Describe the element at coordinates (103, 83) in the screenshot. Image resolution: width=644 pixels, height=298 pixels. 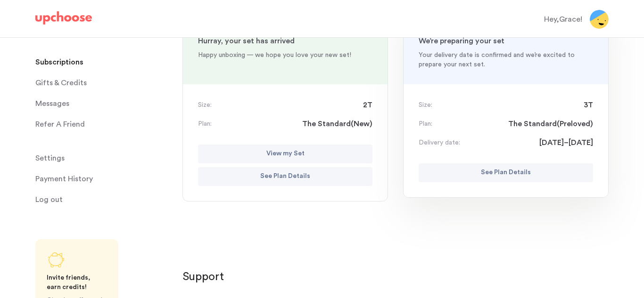
I see `a: Gifts & Credits` at that location.